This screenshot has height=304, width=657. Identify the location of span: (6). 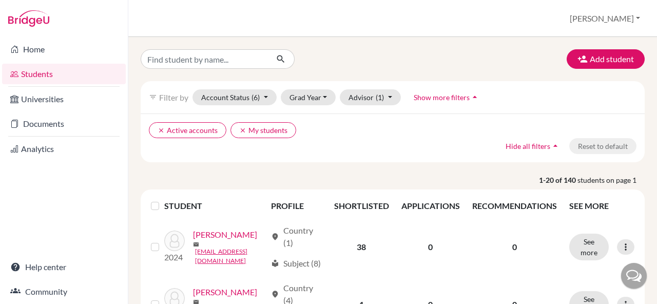
(256, 97).